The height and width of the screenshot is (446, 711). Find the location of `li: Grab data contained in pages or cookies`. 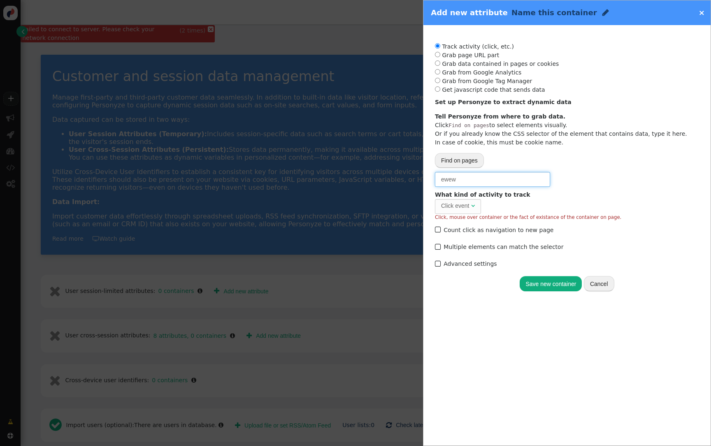

li: Grab data contained in pages or cookies is located at coordinates (567, 64).